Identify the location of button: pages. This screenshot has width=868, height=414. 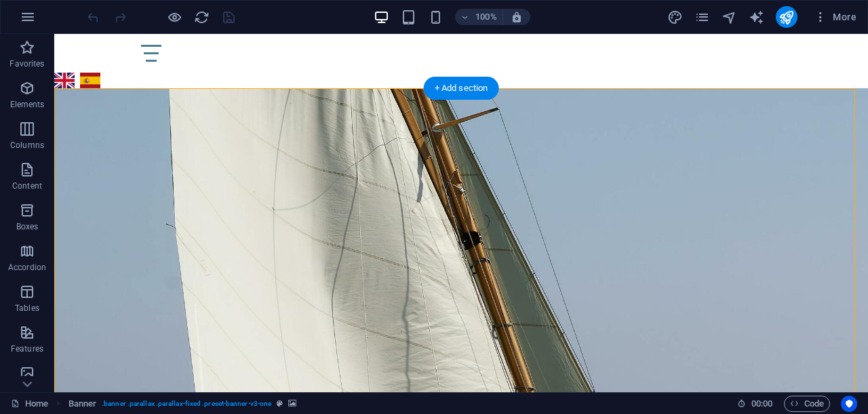
(703, 17).